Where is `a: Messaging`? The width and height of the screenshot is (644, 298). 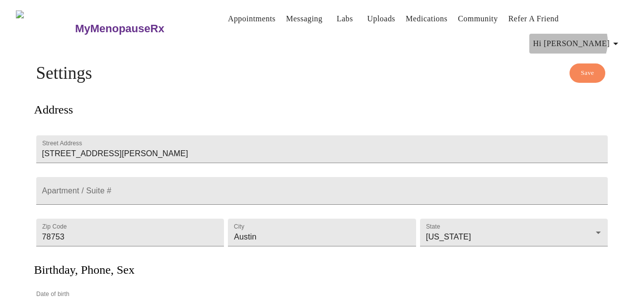 a: Messaging is located at coordinates (304, 19).